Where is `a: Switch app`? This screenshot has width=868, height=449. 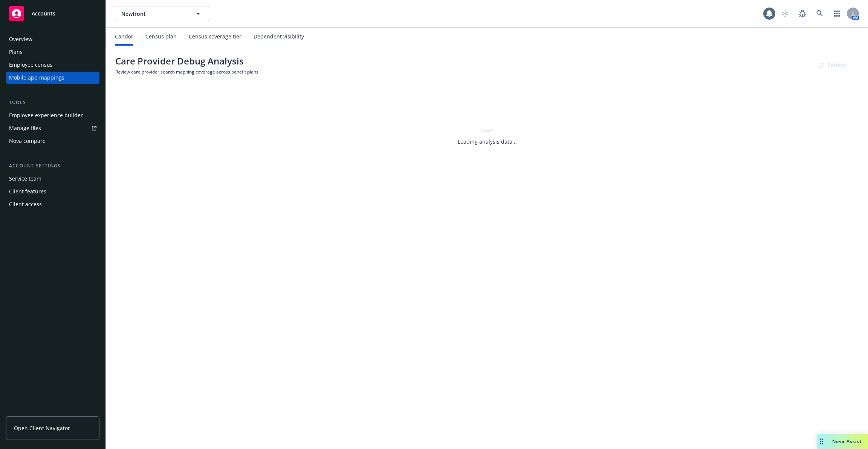
a: Switch app is located at coordinates (838, 14).